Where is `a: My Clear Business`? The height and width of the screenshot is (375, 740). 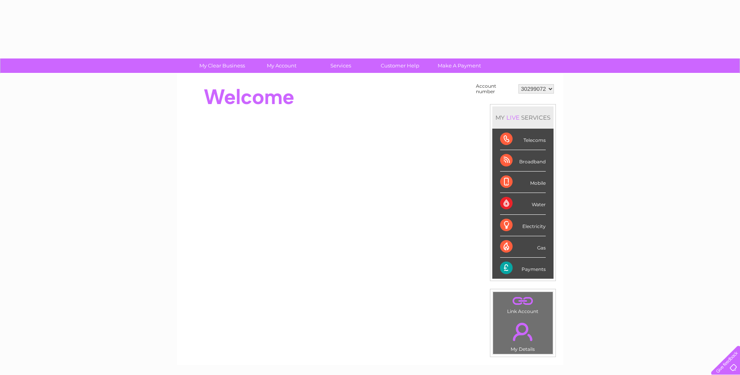
a: My Clear Business is located at coordinates (222, 66).